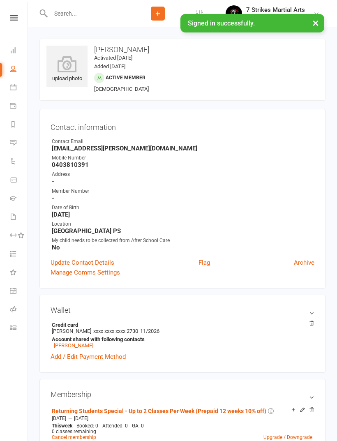 The image size is (337, 441). What do you see at coordinates (19, 180) in the screenshot?
I see `a: Product Sales` at bounding box center [19, 180].